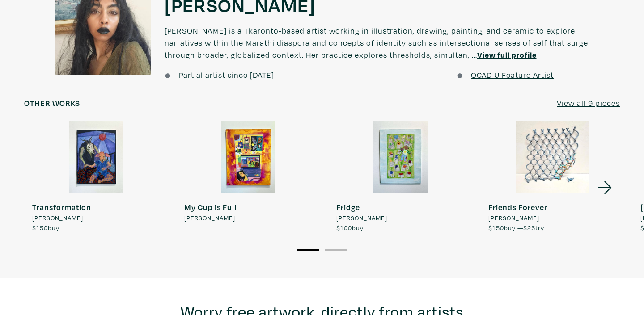 This screenshot has height=315, width=644. I want to click on a: OCAD U Feature Artist, so click(512, 75).